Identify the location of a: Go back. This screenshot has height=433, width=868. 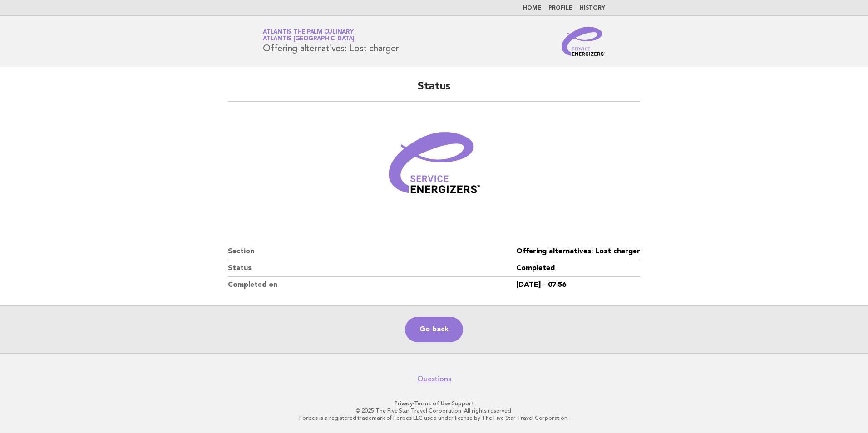
(434, 330).